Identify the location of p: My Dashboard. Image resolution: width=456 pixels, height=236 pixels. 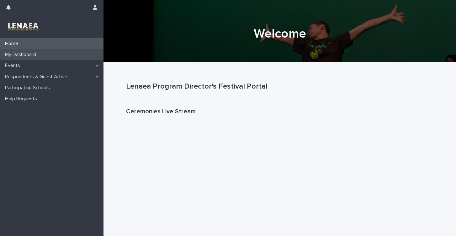
(22, 55).